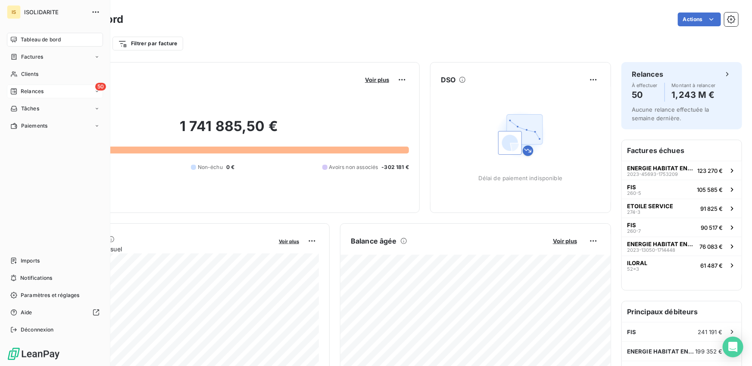 This screenshot has height=366, width=752. I want to click on span: 52=3, so click(633, 269).